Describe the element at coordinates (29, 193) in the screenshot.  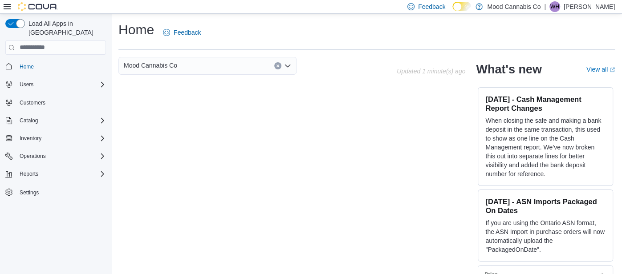
I see `a: Settings` at that location.